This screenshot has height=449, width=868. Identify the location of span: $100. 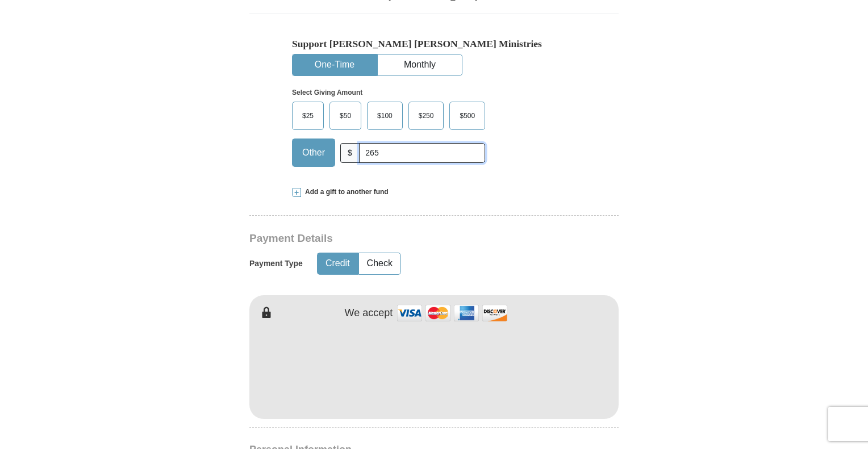
(384, 116).